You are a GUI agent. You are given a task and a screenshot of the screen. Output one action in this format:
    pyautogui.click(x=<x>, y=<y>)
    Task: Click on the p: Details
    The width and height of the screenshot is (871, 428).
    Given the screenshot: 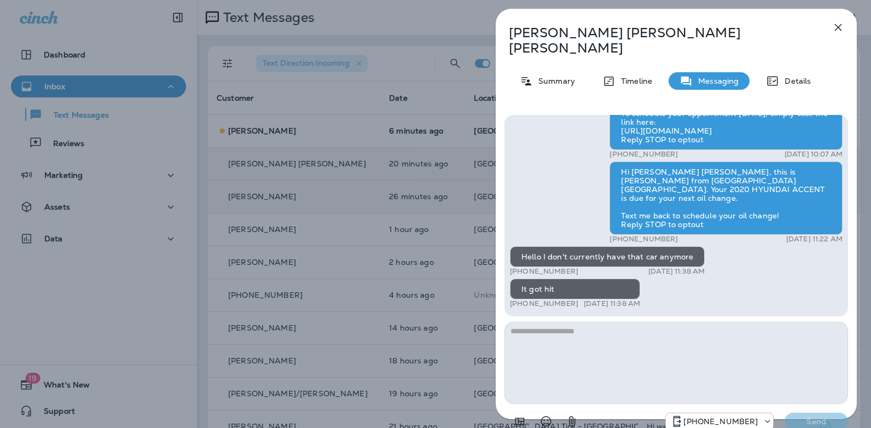 What is the action you would take?
    pyautogui.click(x=795, y=81)
    